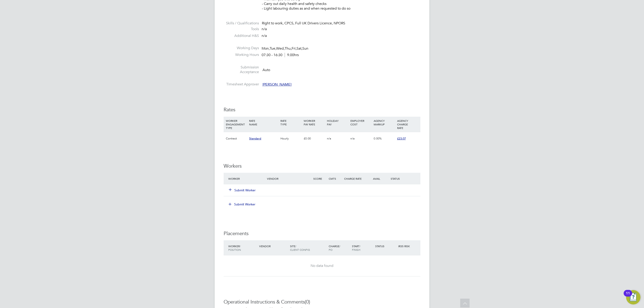 This screenshot has width=644, height=308. What do you see at coordinates (334, 248) in the screenshot?
I see `span: / PO` at bounding box center [334, 248].